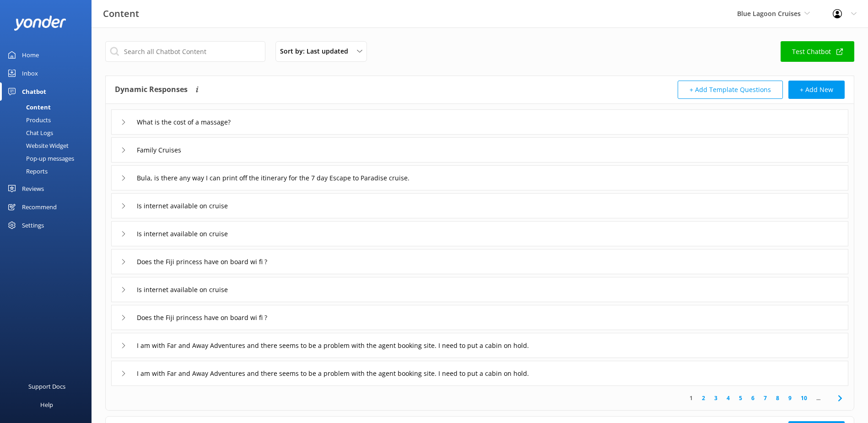  Describe the element at coordinates (151, 89) in the screenshot. I see `h4: Dynamic Responses` at that location.